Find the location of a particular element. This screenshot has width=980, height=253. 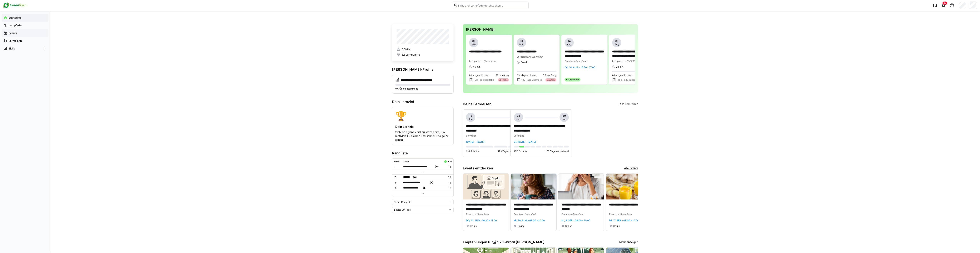

p: 17 is located at coordinates (447, 188).